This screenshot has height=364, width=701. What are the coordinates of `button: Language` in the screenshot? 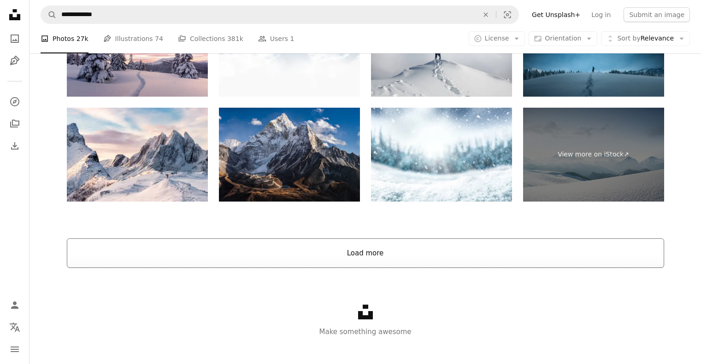 It's located at (15, 328).